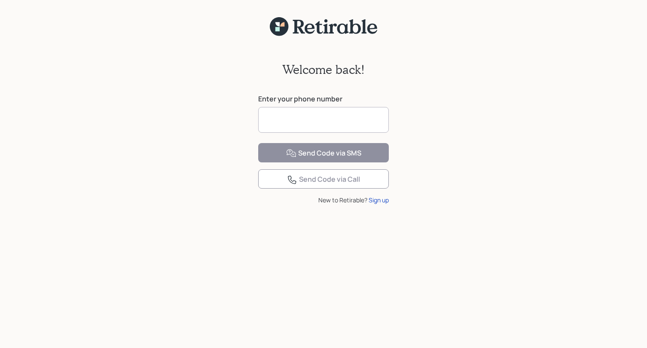 Image resolution: width=647 pixels, height=348 pixels. What do you see at coordinates (323, 200) in the screenshot?
I see `div: New to Retirable?` at bounding box center [323, 200].